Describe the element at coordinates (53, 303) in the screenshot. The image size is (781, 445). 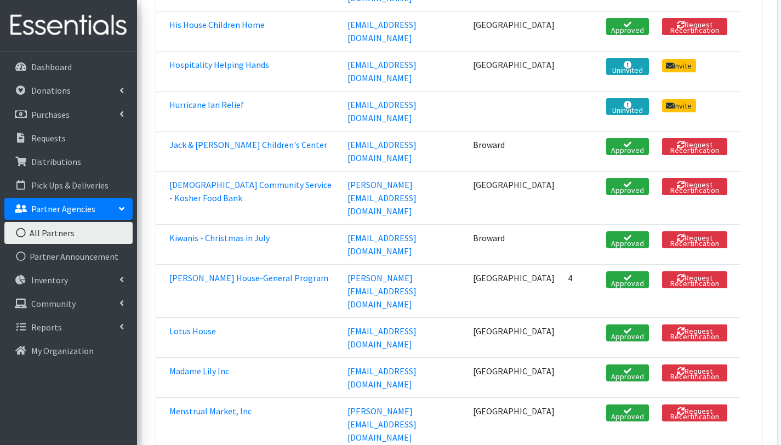
I see `p: Community` at that location.